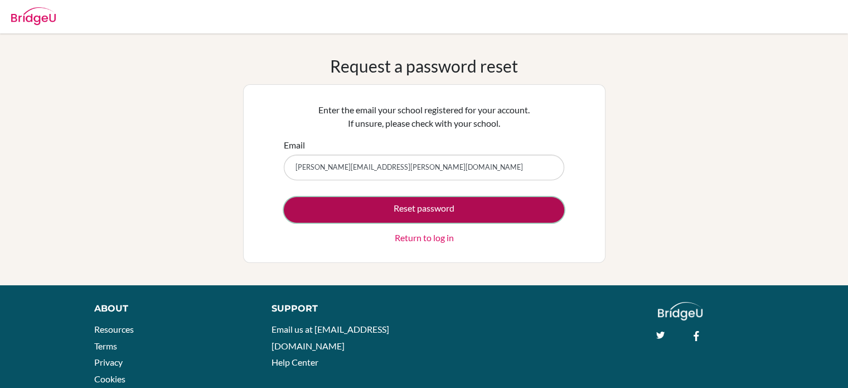 This screenshot has width=848, height=388. I want to click on a: Cookies, so click(110, 378).